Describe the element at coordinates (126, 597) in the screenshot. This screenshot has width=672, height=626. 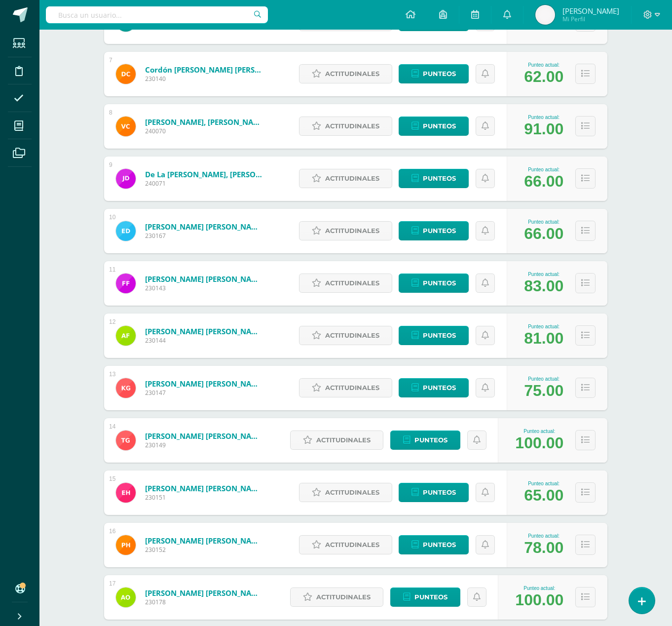
I see `img: 2c7ccec9f0b22c2bb264c06a337b7bed.png` at that location.